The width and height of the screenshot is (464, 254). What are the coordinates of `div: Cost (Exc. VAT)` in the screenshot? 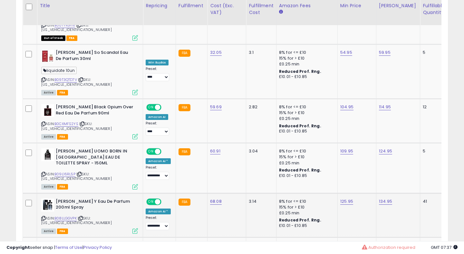 It's located at (226, 9).